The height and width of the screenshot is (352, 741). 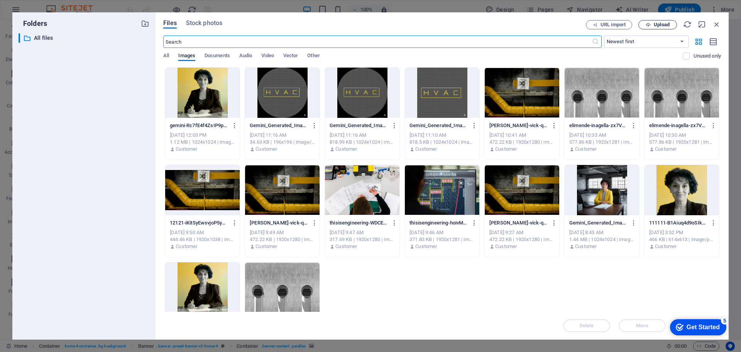 What do you see at coordinates (291, 56) in the screenshot?
I see `span: Vector` at bounding box center [291, 56].